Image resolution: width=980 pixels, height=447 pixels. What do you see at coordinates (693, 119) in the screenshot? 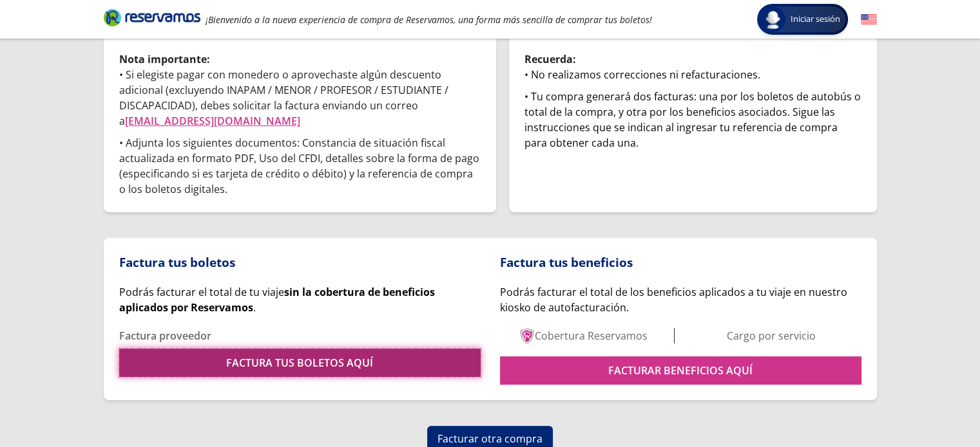
I see `div: • Tu compra generará dos facturas: una por los boletos de autobús o total de la compra, y otra po...` at bounding box center [693, 119].